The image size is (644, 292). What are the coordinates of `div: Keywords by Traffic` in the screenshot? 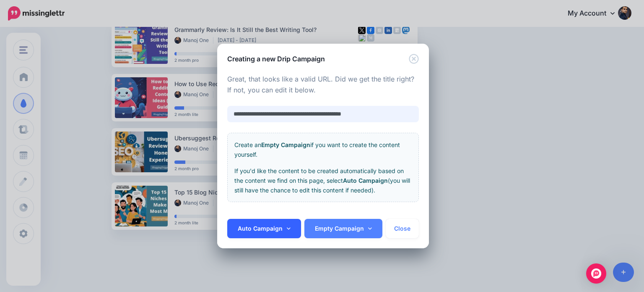 It's located at (117, 52).